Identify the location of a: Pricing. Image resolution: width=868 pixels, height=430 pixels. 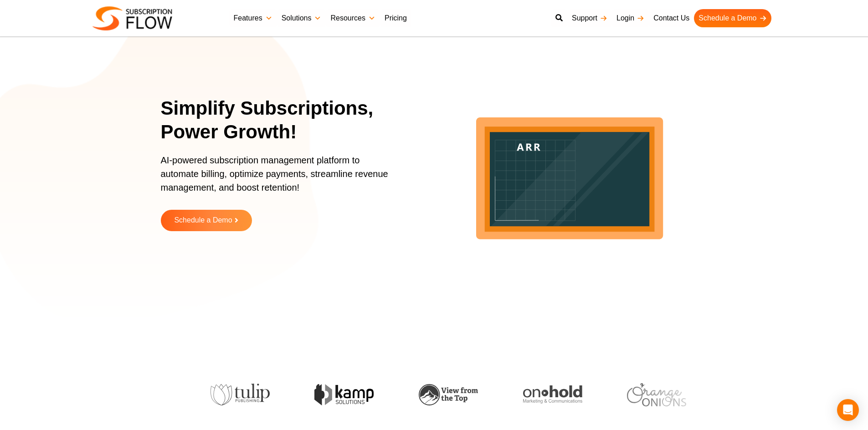
(395, 18).